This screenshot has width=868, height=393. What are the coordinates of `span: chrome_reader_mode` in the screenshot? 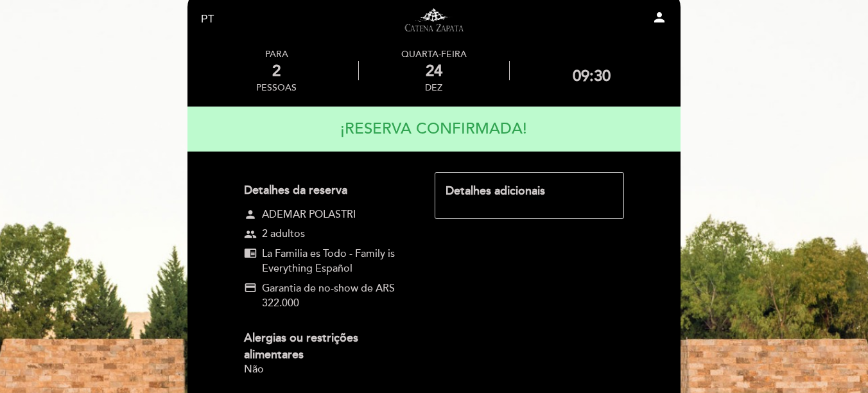 It's located at (251, 253).